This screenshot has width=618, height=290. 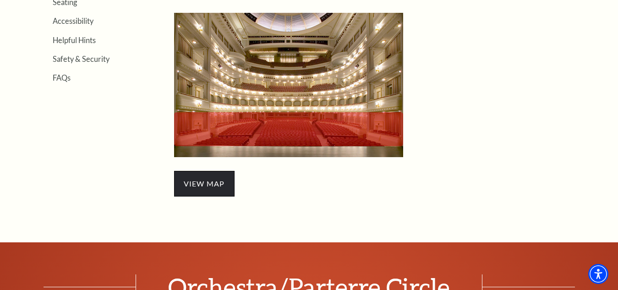 I want to click on a: view map, so click(x=204, y=183).